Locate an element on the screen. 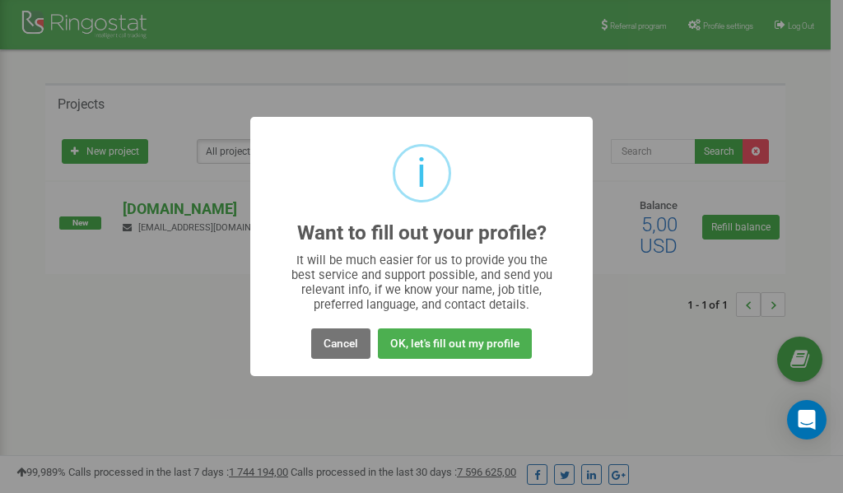  button: OK, let's fill out my profile is located at coordinates (455, 343).